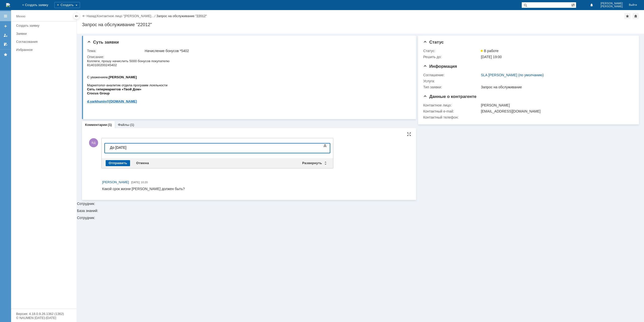 This screenshot has height=322, width=644. I want to click on div: На всю страницу, so click(409, 134).